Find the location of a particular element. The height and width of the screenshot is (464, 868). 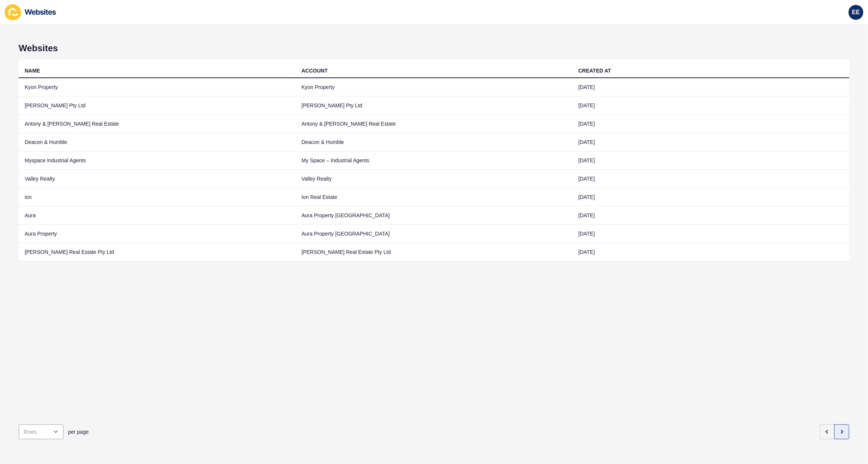

td: Myspace Industrial Agents is located at coordinates (157, 161).